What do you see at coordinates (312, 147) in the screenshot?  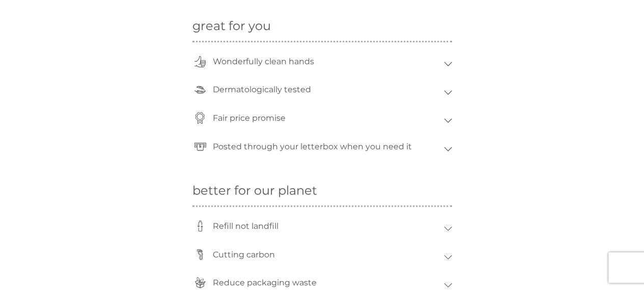 I see `p: Posted through your letterbox when you need it` at bounding box center [312, 147].